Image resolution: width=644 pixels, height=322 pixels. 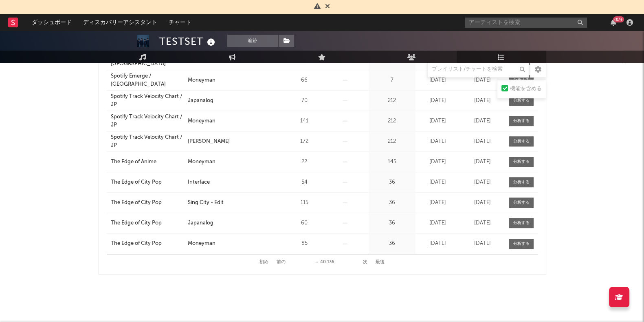 What do you see at coordinates (216, 182) in the screenshot?
I see `a: Interface` at bounding box center [216, 182].